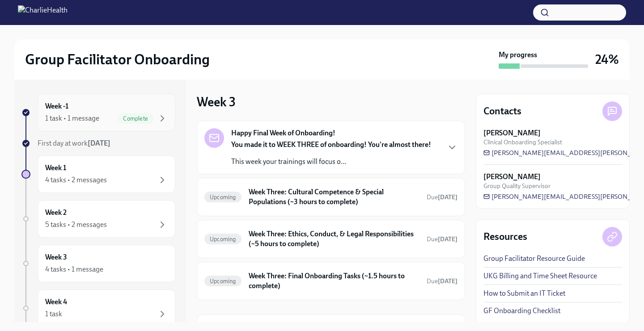 Image resolution: width=644 pixels, height=331 pixels. I want to click on a: GF Onboarding Checklist, so click(522, 311).